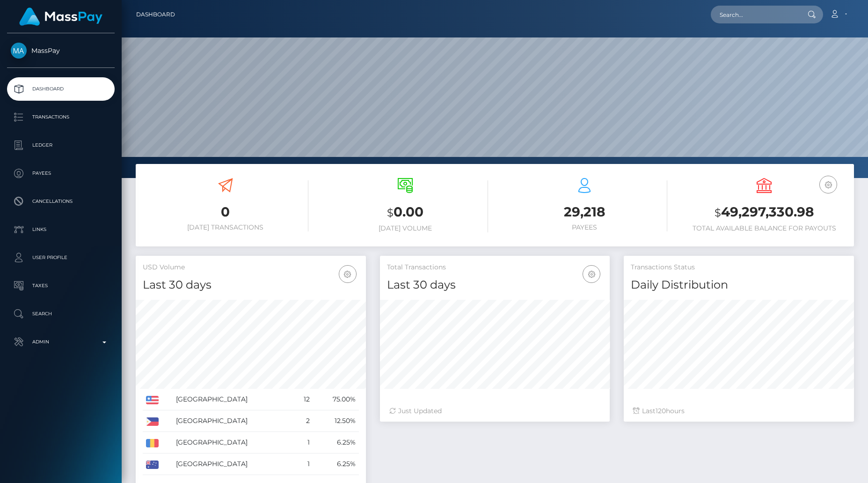 The width and height of the screenshot is (868, 483). Describe the element at coordinates (764, 212) in the screenshot. I see `h3: 49,297,330.98` at that location.